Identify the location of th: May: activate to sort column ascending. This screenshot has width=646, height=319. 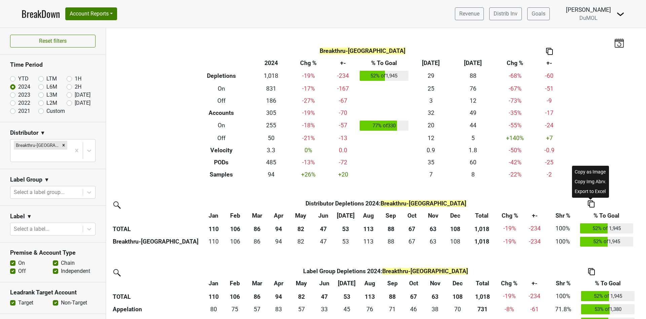
(300, 215).